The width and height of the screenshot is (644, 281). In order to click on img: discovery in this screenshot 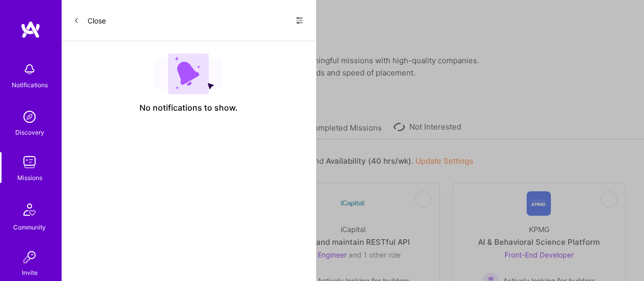, I will do `click(29, 117)`.